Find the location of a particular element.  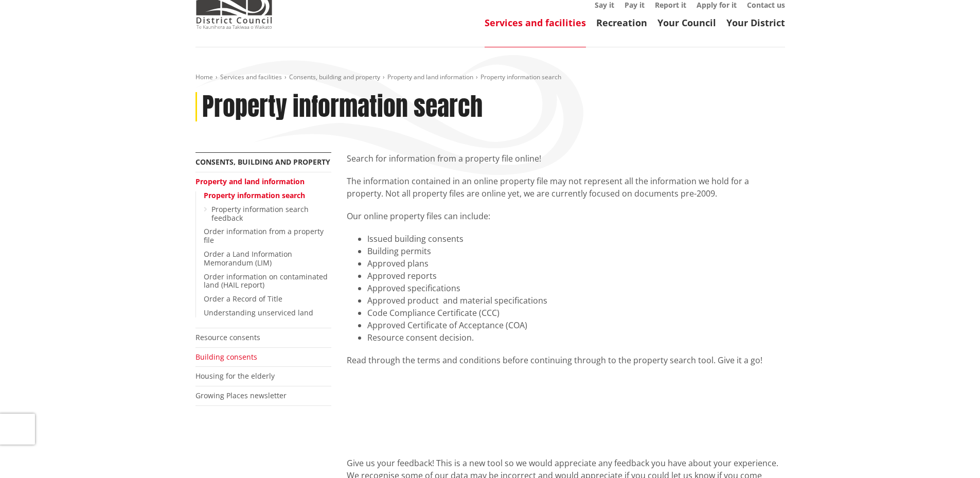

a: Order information from a property file is located at coordinates (264, 236).